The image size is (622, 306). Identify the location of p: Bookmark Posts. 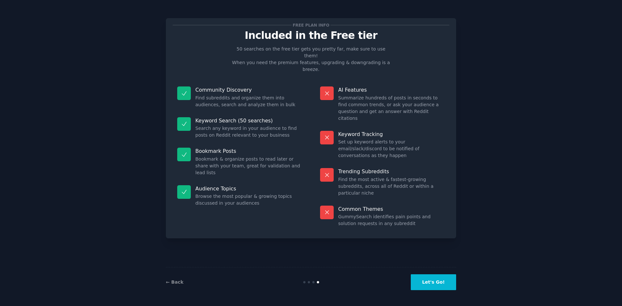
(248, 151).